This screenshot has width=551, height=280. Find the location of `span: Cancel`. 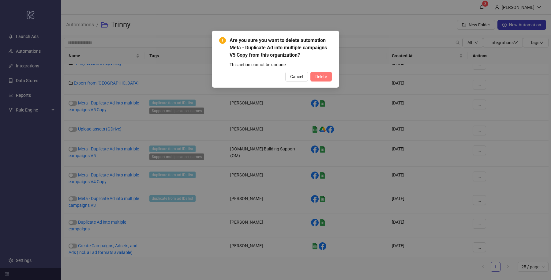

span: Cancel is located at coordinates (297, 77).